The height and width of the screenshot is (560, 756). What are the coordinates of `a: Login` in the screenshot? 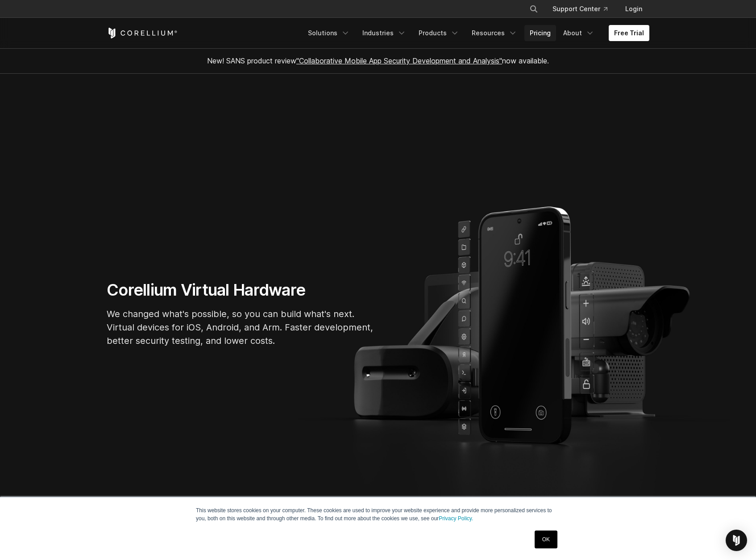 It's located at (634, 9).